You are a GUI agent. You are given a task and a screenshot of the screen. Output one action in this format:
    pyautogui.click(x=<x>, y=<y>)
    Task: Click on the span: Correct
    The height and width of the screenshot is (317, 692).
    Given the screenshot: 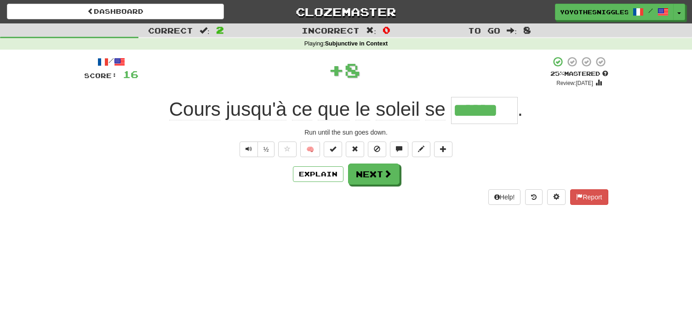 What is the action you would take?
    pyautogui.click(x=171, y=30)
    